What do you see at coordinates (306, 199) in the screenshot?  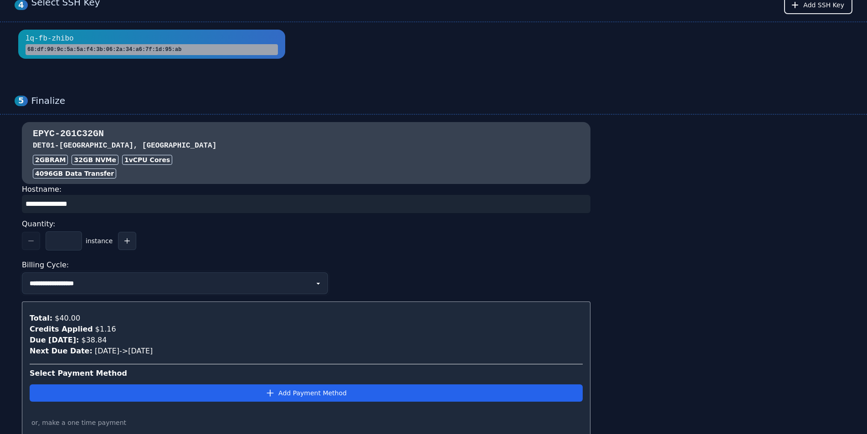 I see `div: Hostname:` at bounding box center [306, 199].